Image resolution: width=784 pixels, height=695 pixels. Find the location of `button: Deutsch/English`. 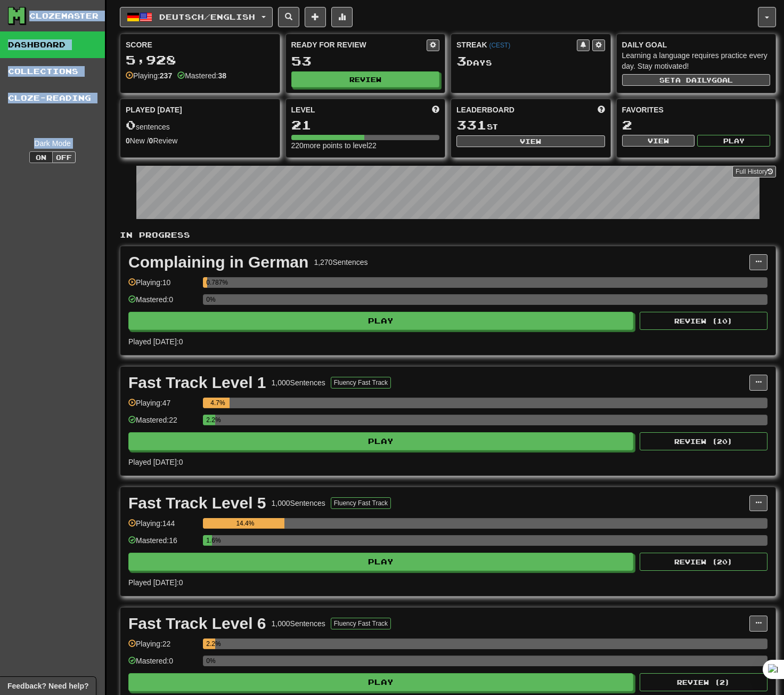

button: Deutsch/English is located at coordinates (196, 17).